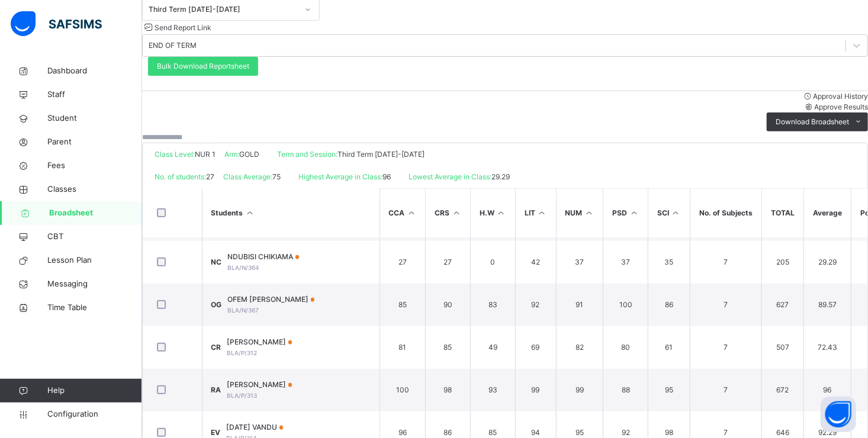 The image size is (868, 438). Describe the element at coordinates (403, 347) in the screenshot. I see `td: 81` at that location.